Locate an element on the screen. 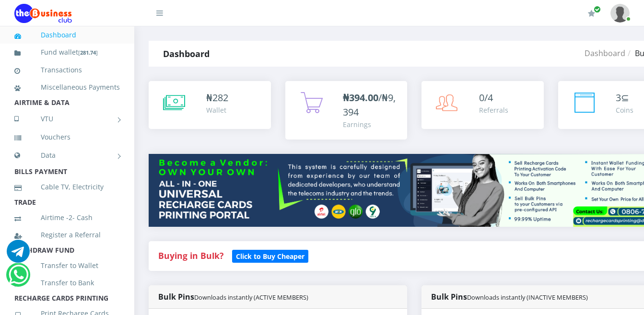 The image size is (644, 315). img: User is located at coordinates (620, 13).